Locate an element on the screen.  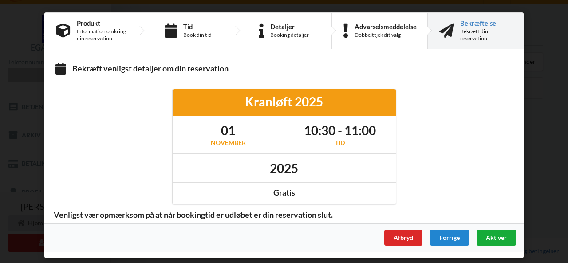
span: Venligst vær opmærksom på at når bookingtid er udløbet er din reservation slut. is located at coordinates (193, 215).